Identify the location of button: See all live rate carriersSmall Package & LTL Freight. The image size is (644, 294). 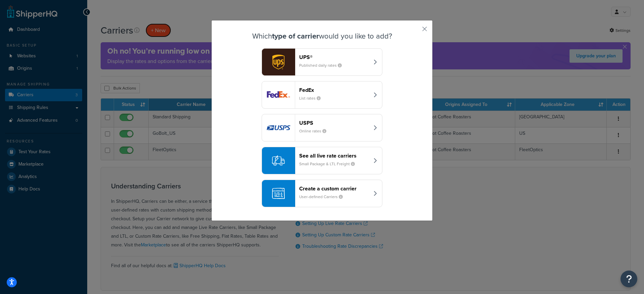
(322, 161).